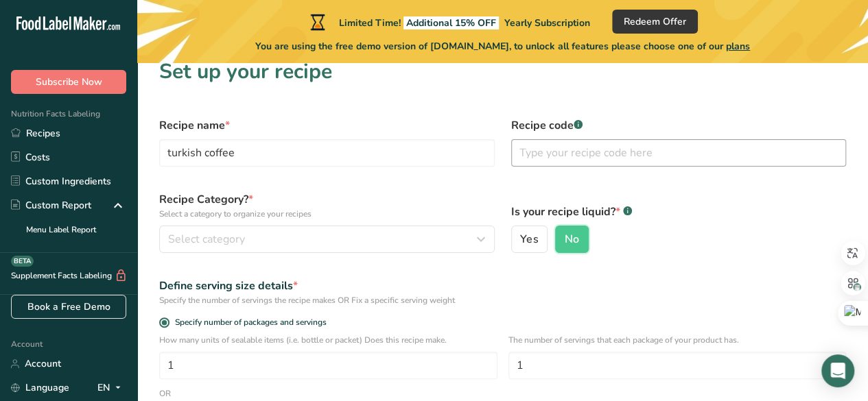 The height and width of the screenshot is (401, 868). Describe the element at coordinates (502, 286) in the screenshot. I see `div: Define serving size details` at that location.